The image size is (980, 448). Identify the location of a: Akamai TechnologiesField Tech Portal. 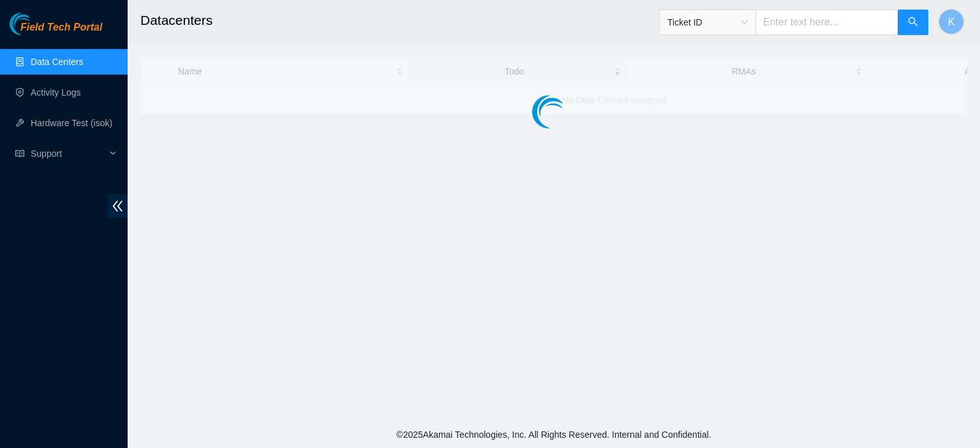
(56, 31).